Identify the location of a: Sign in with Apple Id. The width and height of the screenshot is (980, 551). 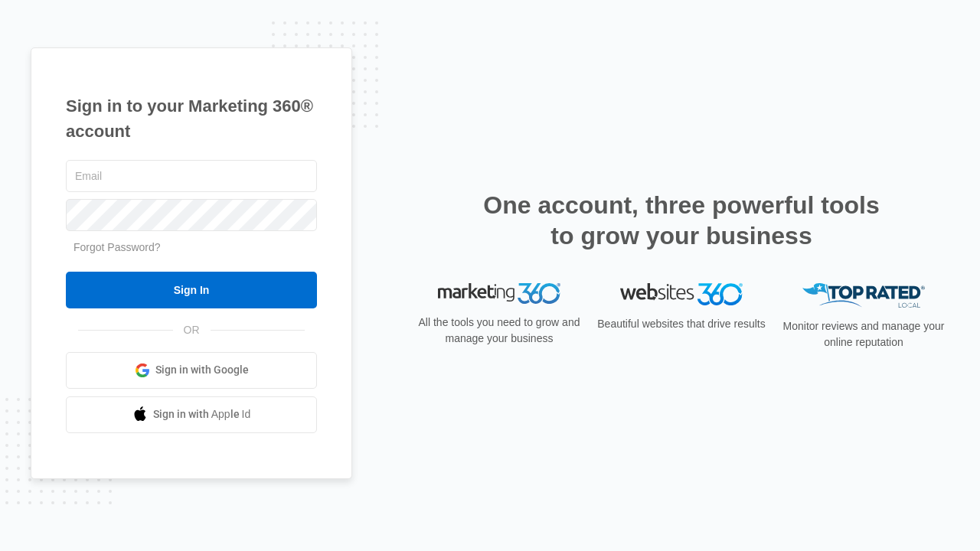
(192, 414).